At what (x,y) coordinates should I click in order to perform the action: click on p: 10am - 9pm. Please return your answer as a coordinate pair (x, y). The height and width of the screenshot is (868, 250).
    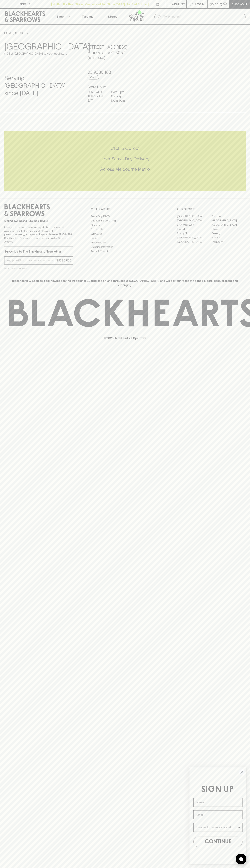
    Looking at the image, I should click on (120, 100).